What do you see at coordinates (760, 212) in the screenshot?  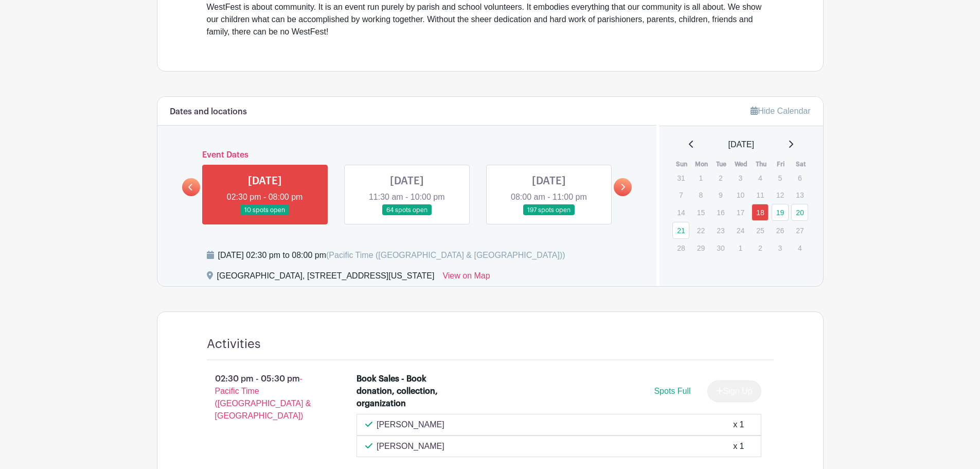 I see `a: 18` at bounding box center [760, 212].